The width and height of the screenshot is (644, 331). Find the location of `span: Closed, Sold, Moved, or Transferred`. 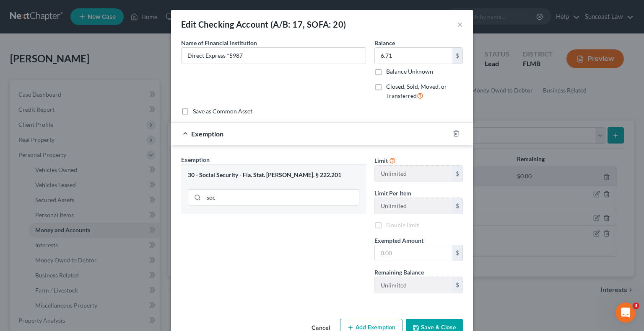

span: Closed, Sold, Moved, or Transferred is located at coordinates (416, 91).